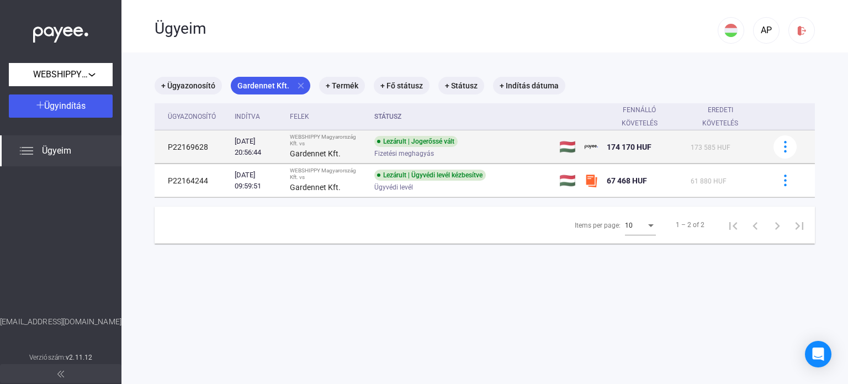  What do you see at coordinates (529, 86) in the screenshot?
I see `mat-chip: + Indítás dátuma` at bounding box center [529, 86].